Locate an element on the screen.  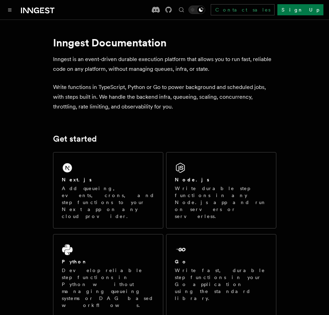
a: Sign Up is located at coordinates (300, 10).